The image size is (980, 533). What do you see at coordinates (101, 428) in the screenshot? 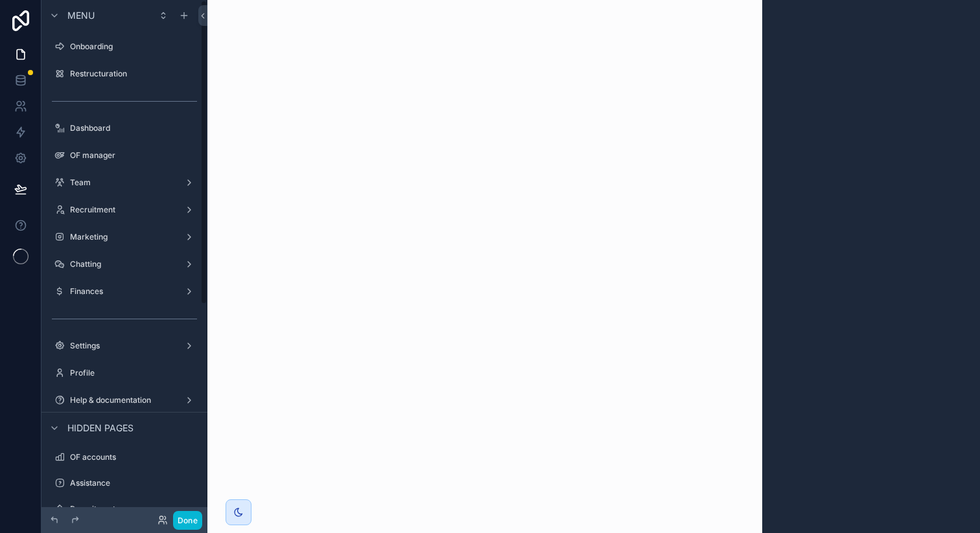
I see `span: Hidden pages` at bounding box center [101, 428].